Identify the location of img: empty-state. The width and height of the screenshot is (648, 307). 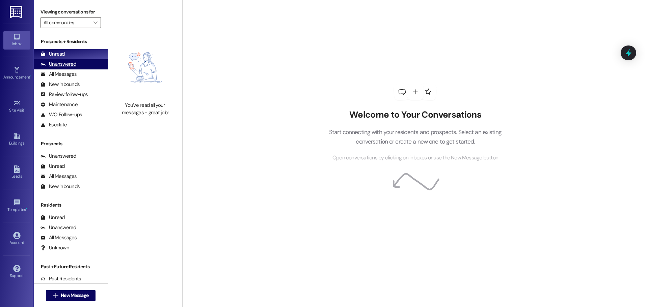
(145, 68).